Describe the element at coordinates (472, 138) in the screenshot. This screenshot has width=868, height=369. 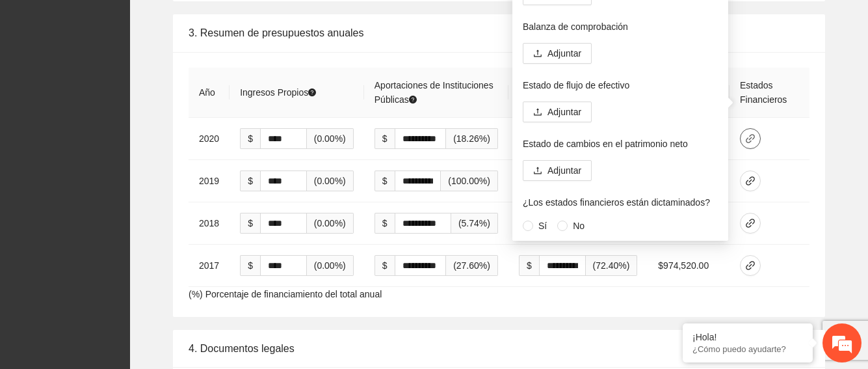
I see `span: (18.26%)` at that location.